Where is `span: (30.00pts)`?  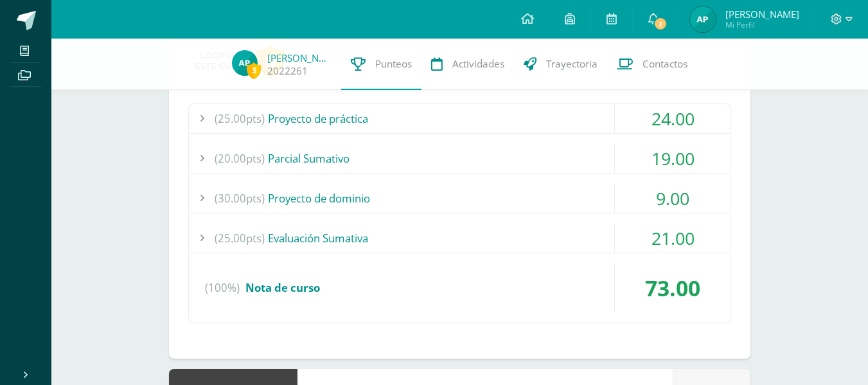
span: (30.00pts) is located at coordinates (240, 198).